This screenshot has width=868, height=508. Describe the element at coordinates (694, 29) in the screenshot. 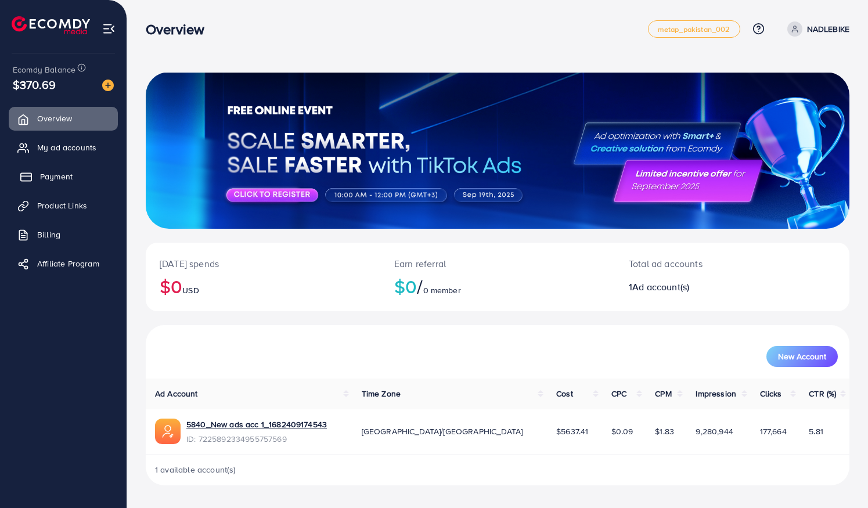

I see `a: metap_pakistan_002` at that location.